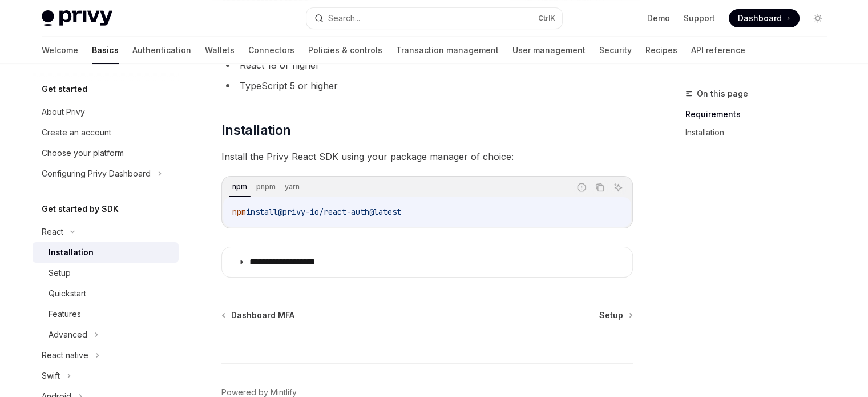  What do you see at coordinates (68, 334) in the screenshot?
I see `div: Advanced` at bounding box center [68, 334].